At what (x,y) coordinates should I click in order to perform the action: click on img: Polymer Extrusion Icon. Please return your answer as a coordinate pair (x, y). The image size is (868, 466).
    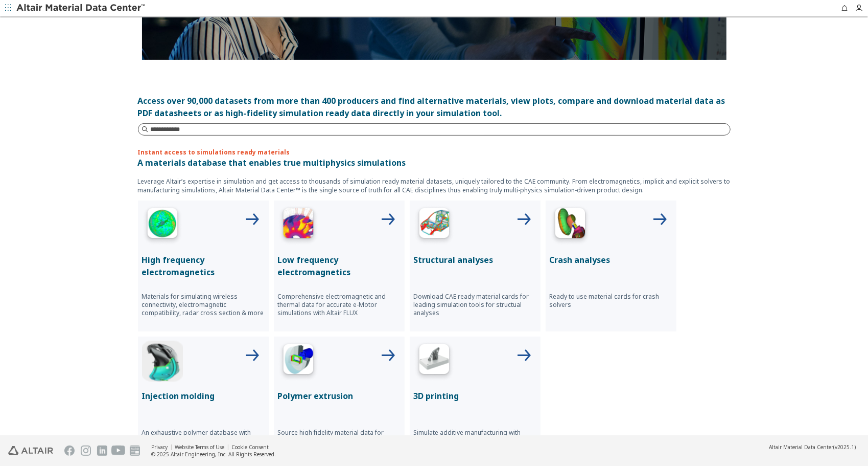
    Looking at the image, I should click on (299, 361).